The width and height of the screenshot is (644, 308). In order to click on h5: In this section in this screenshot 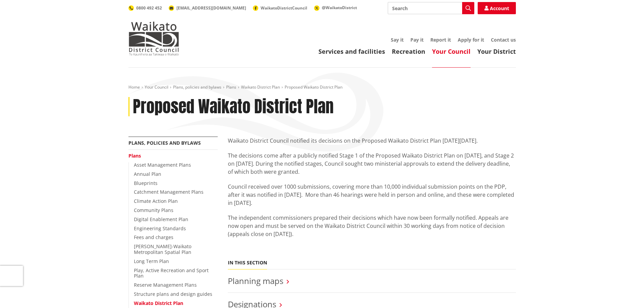, I will do `click(248, 263)`.